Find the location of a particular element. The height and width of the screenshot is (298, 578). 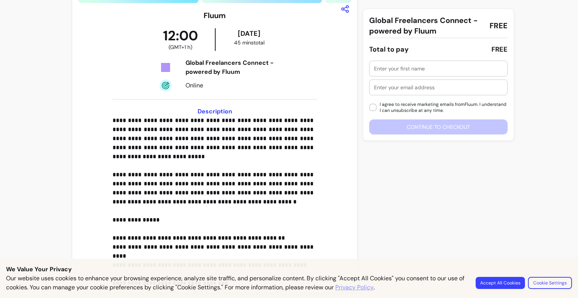

button: Accept All Cookies is located at coordinates (500, 283).